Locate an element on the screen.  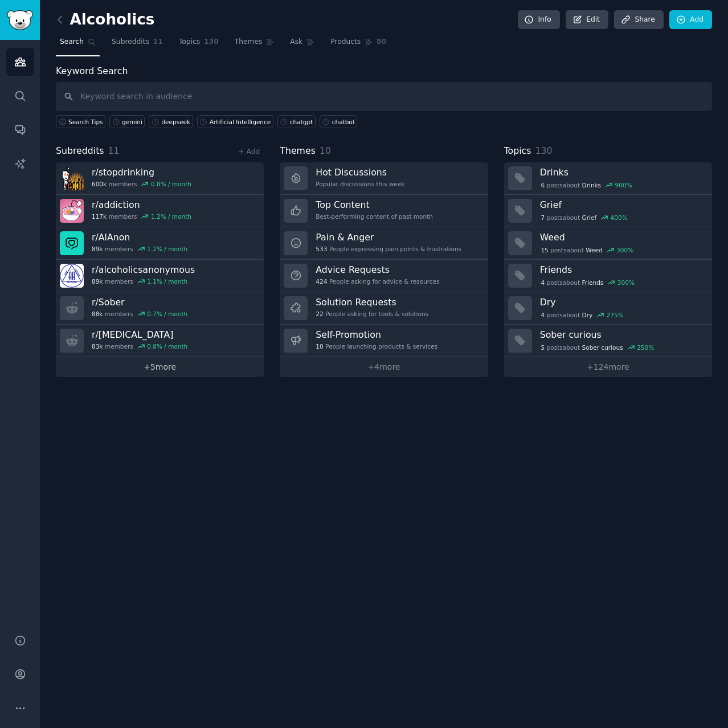
a: Weed15postsaboutWeed300% is located at coordinates (608, 243).